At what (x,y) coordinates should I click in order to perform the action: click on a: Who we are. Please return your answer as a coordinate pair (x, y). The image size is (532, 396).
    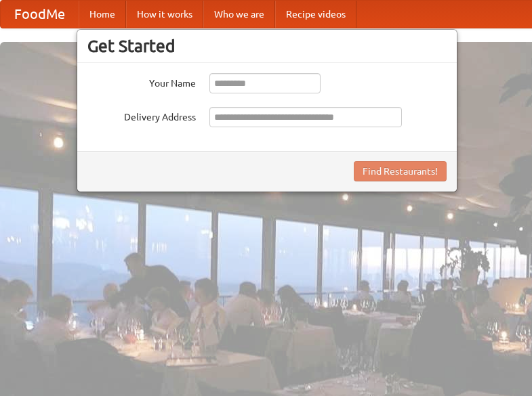
    Looking at the image, I should click on (239, 14).